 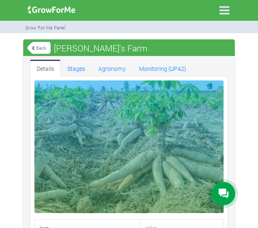 I want to click on a: Details, so click(x=45, y=68).